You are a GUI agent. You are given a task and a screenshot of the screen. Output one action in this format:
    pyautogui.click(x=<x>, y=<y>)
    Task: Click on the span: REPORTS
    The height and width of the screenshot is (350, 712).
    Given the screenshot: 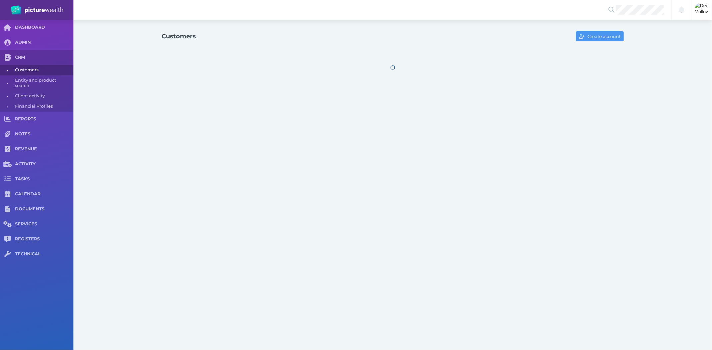 What is the action you would take?
    pyautogui.click(x=44, y=119)
    